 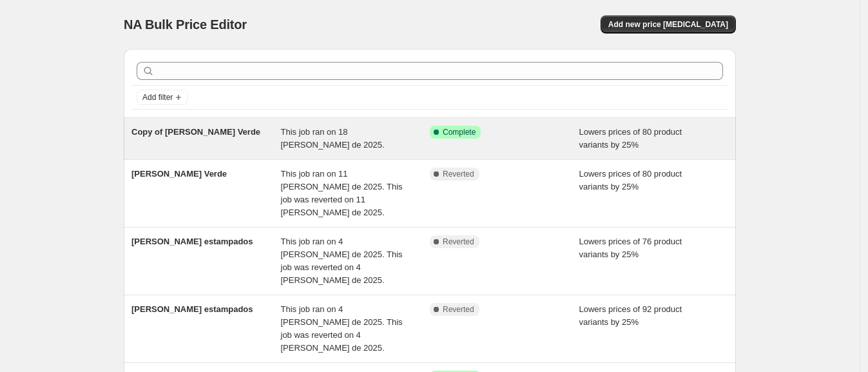 I want to click on span: Lowers prices of 92 product variants by 25%, so click(x=631, y=315).